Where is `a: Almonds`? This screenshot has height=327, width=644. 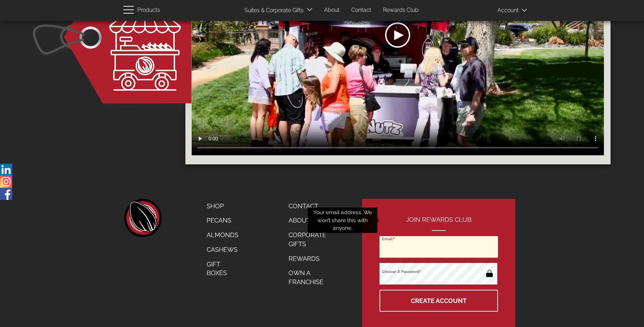
a: Almonds is located at coordinates (222, 235).